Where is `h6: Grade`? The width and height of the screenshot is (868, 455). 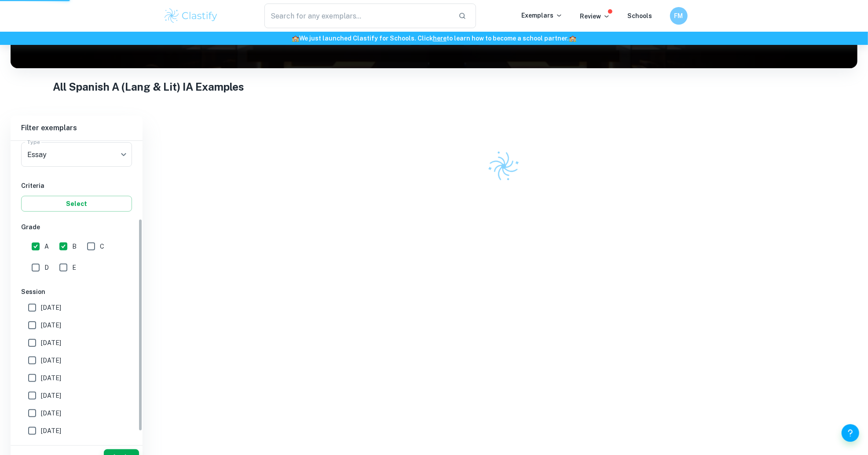
h6: Grade is located at coordinates (76, 227).